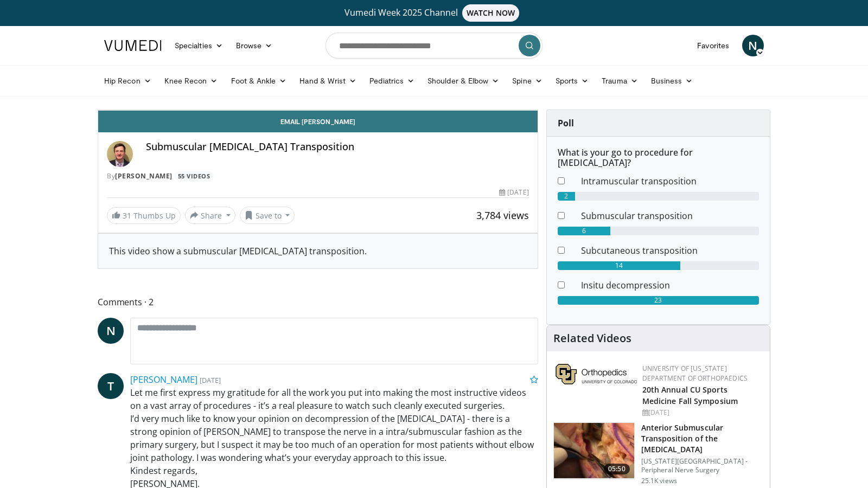  What do you see at coordinates (254, 46) in the screenshot?
I see `a: Browse` at bounding box center [254, 46].